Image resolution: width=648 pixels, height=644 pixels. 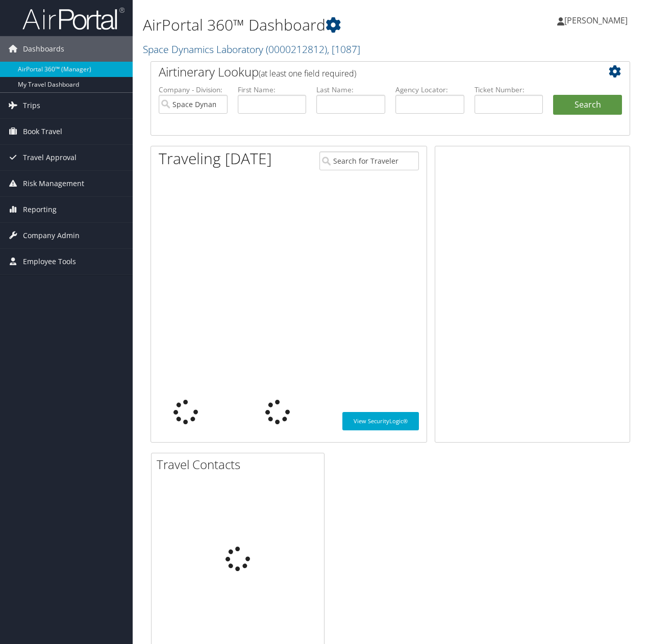 I want to click on input: Search for Traveler, so click(x=369, y=161).